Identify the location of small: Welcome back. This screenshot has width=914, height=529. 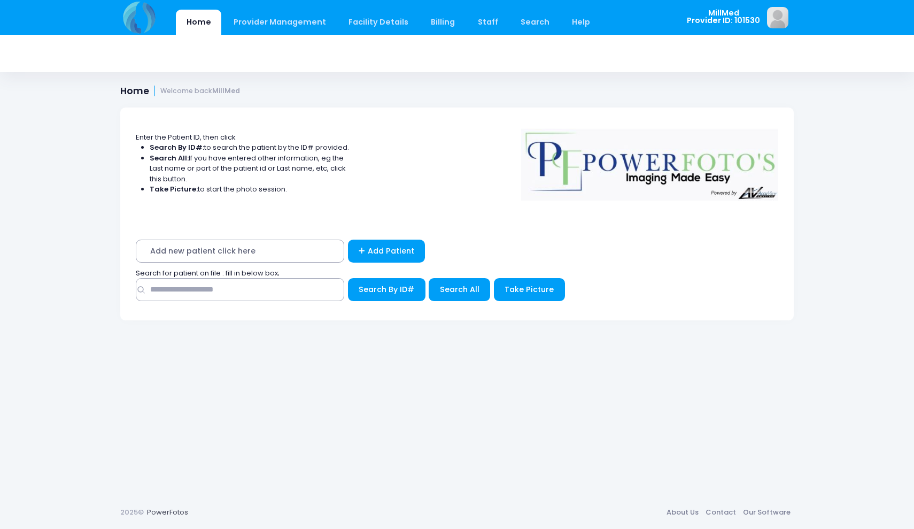
(200, 91).